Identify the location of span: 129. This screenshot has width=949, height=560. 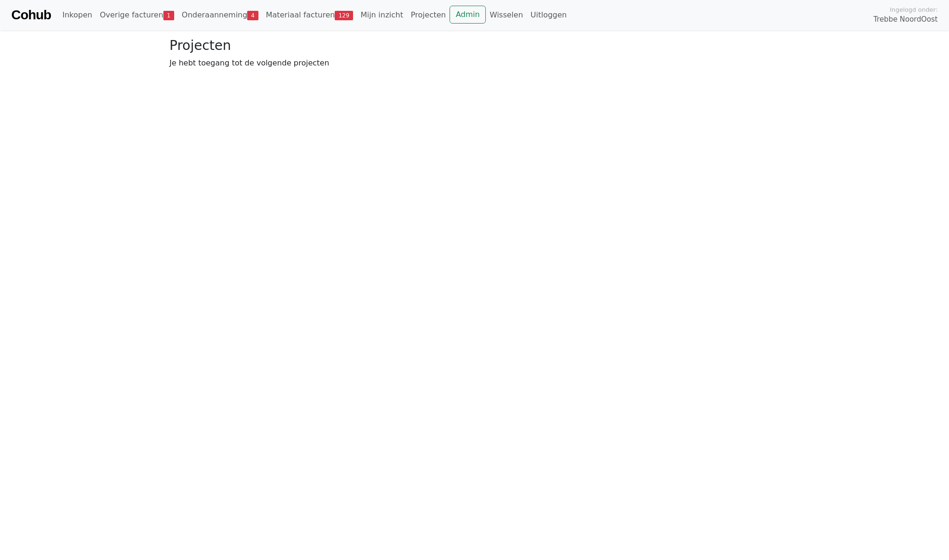
(344, 15).